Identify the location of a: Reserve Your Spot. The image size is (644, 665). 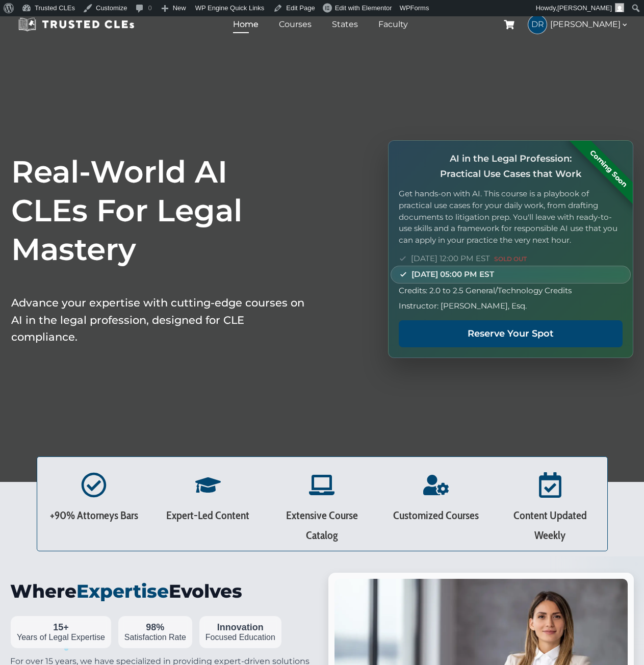
(510, 333).